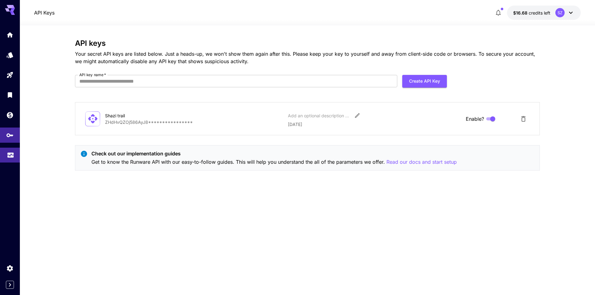 The height and width of the screenshot is (295, 595). I want to click on label: API key name, so click(93, 75).